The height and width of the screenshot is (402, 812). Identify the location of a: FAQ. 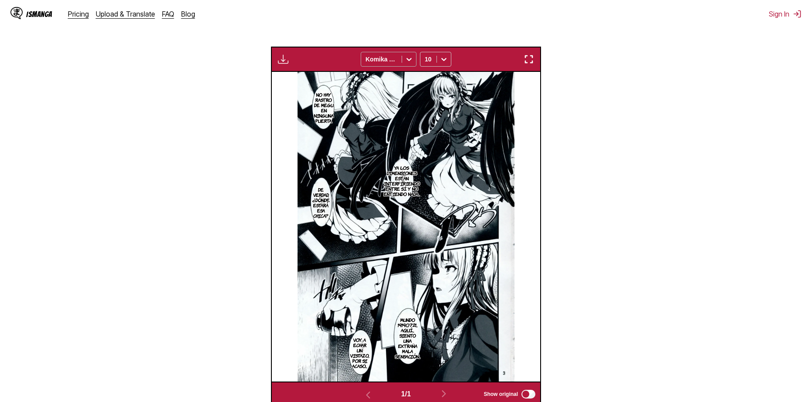
(168, 14).